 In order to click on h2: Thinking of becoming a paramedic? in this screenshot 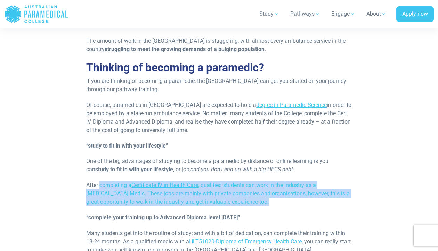, I will do `click(219, 67)`.